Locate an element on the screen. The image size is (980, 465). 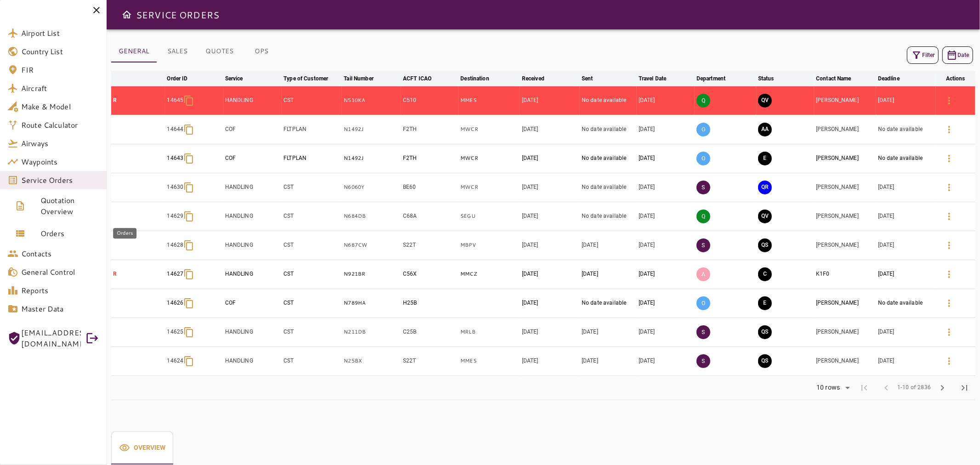
span: Country List is located at coordinates (60, 51).